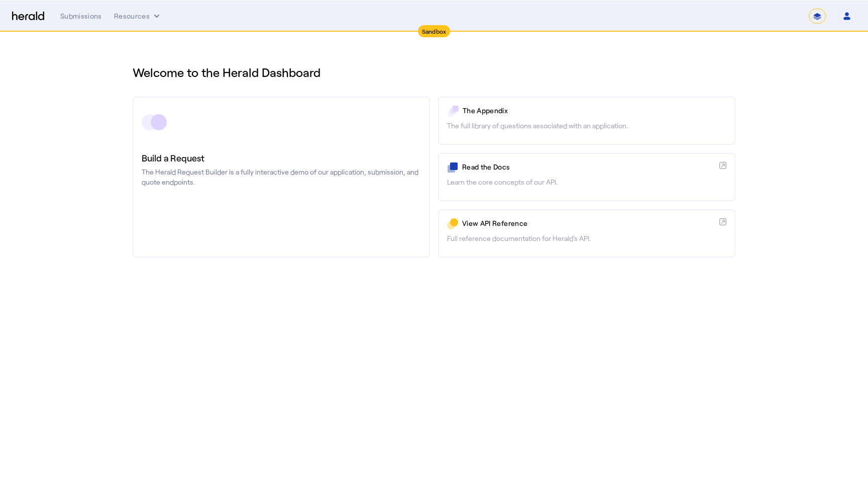 Image resolution: width=868 pixels, height=499 pixels. What do you see at coordinates (138, 16) in the screenshot?
I see `button: Resources dropdown menu` at bounding box center [138, 16].